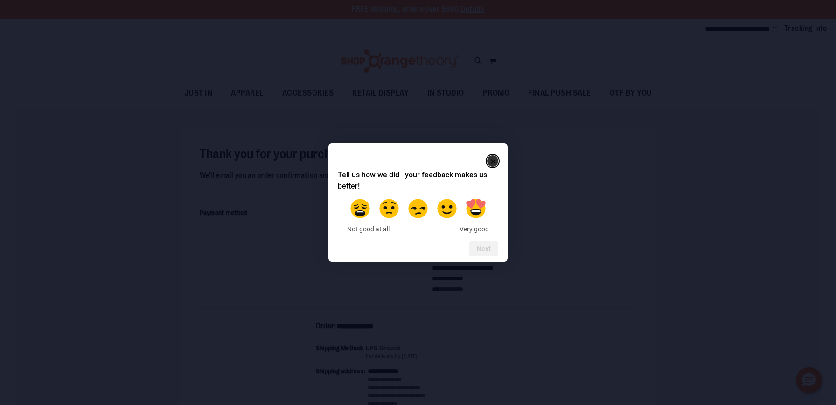 The width and height of the screenshot is (836, 405). What do you see at coordinates (474, 230) in the screenshot?
I see `span: Very good` at bounding box center [474, 230].